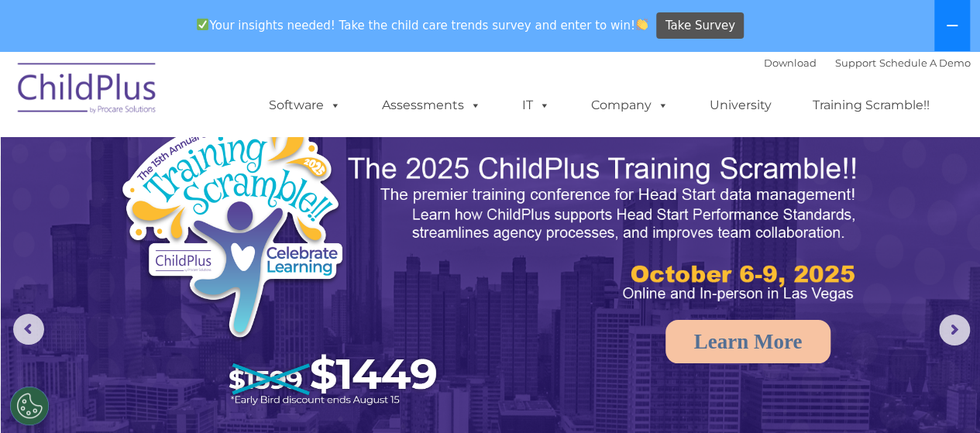 The height and width of the screenshot is (433, 980). What do you see at coordinates (88, 91) in the screenshot?
I see `img: ChildPlus by Procare Solutions` at bounding box center [88, 91].